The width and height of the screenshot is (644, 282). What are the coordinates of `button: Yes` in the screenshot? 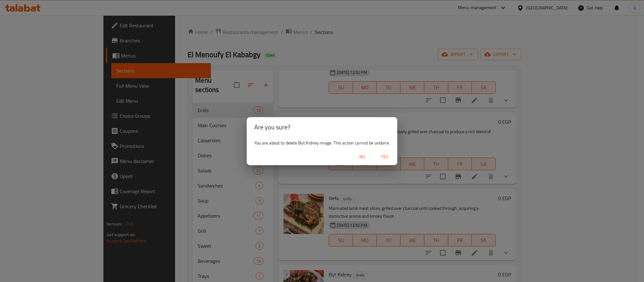 It's located at (384, 157).